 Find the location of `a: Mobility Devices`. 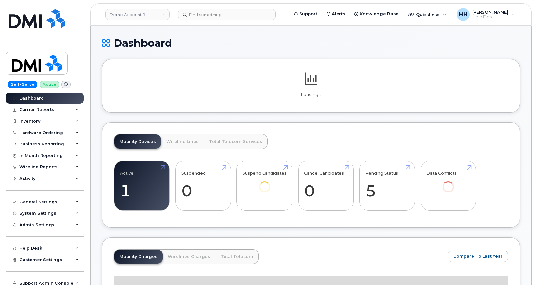

a: Mobility Devices is located at coordinates (137, 141).